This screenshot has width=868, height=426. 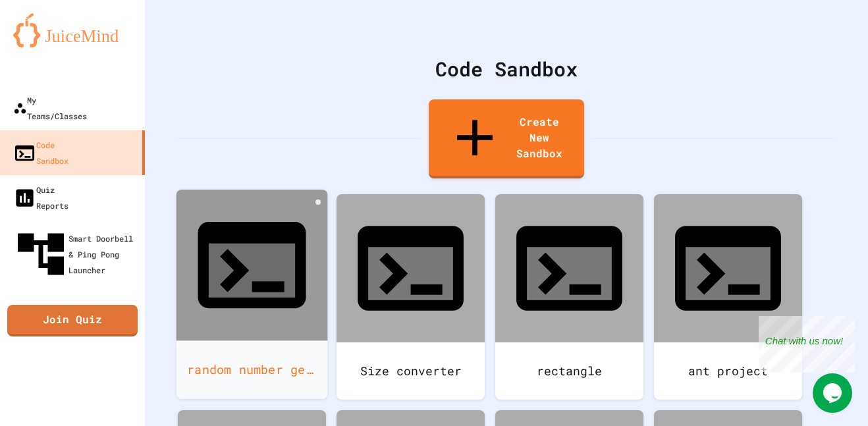 I want to click on a: ant project, so click(x=728, y=297).